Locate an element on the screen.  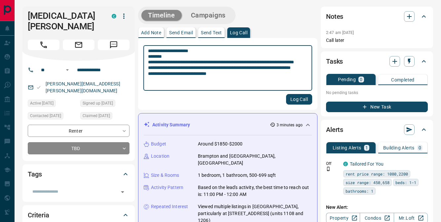
div: Thu Dec 05 2024 is located at coordinates (105, 117).